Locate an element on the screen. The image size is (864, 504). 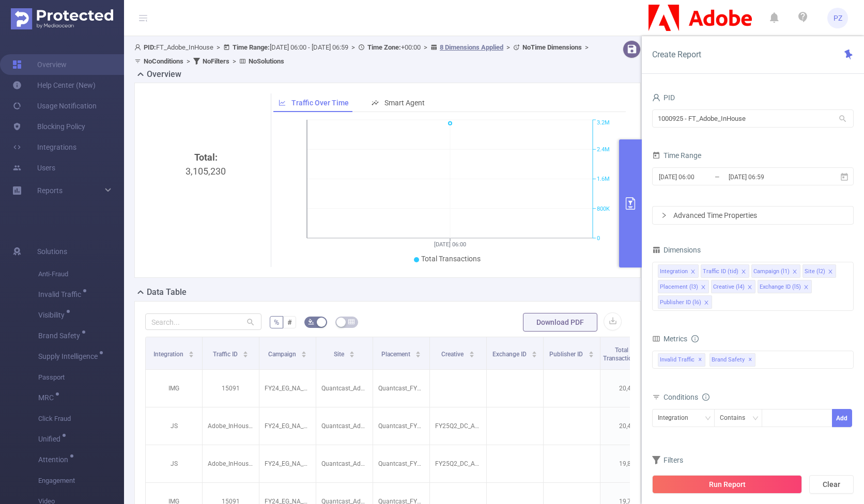
u: 8 Dimensions Applied is located at coordinates (471, 47).